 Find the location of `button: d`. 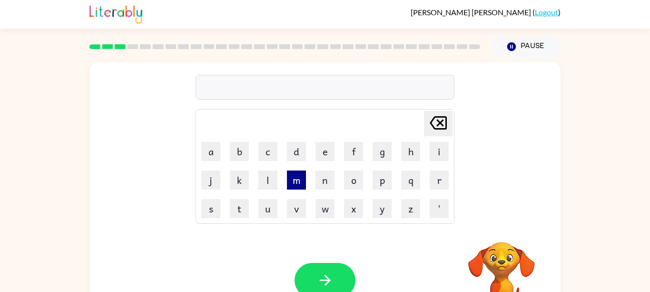

button: d is located at coordinates (297, 151).